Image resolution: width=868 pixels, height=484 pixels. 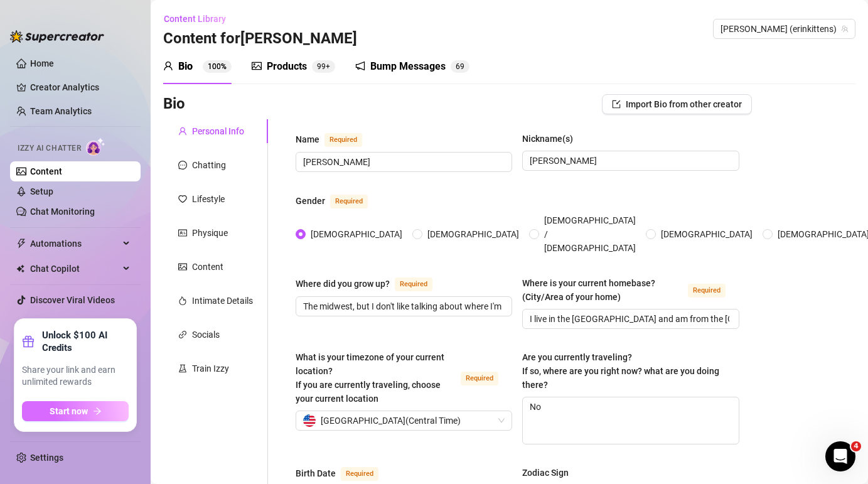 I want to click on a: Discover Viral Videos, so click(x=72, y=300).